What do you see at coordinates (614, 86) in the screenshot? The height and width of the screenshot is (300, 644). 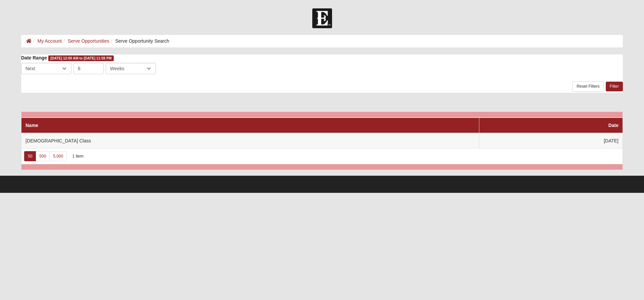 I see `a: Filter` at bounding box center [614, 86].